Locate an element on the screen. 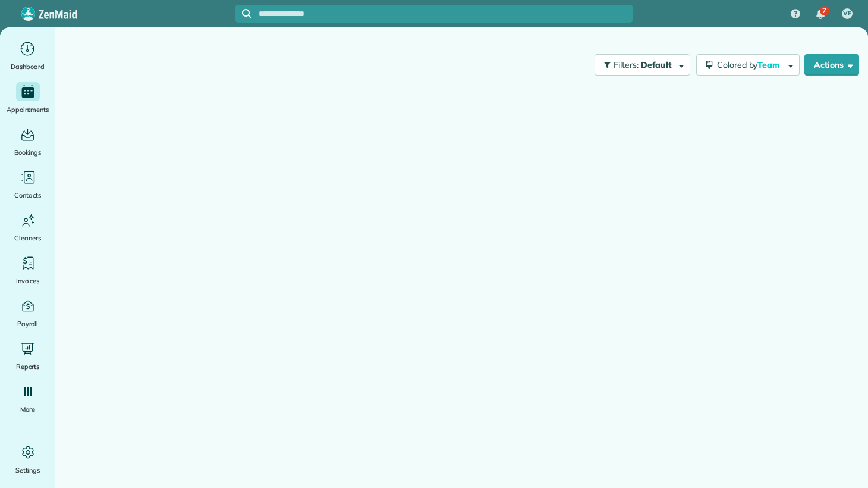 The image size is (868, 488). span: 7 is located at coordinates (824, 11).